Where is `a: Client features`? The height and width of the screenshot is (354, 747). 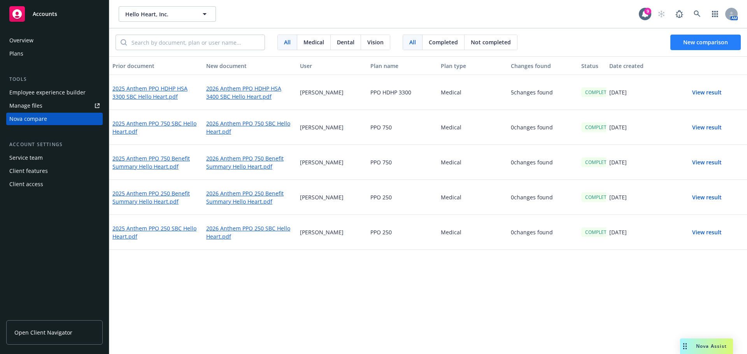 a: Client features is located at coordinates (54, 171).